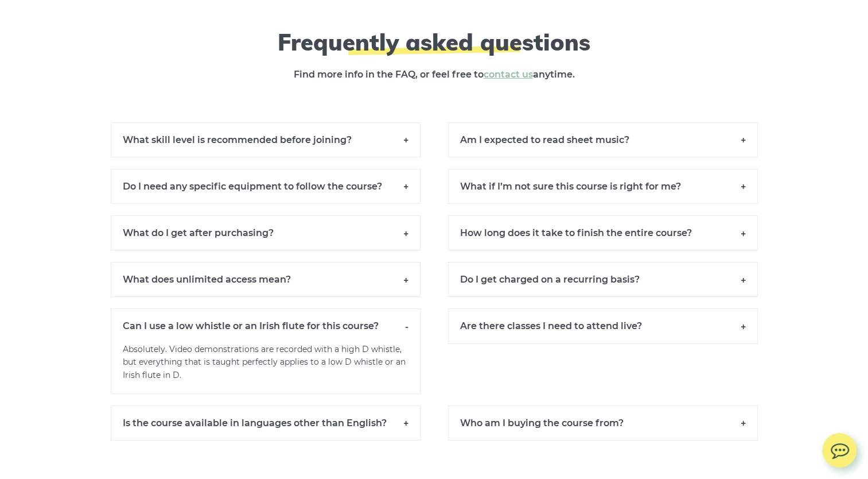 Image resolution: width=868 pixels, height=479 pixels. I want to click on h6: Are there classes I need to attend live?, so click(603, 325).